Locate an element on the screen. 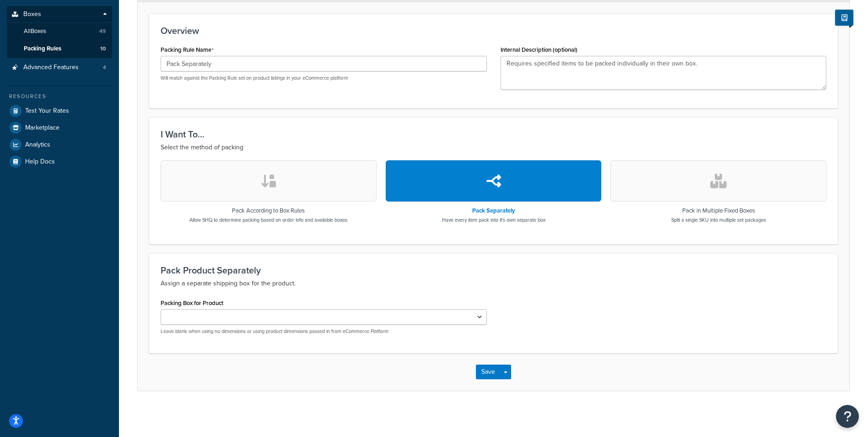  span: Help Docs is located at coordinates (40, 161).